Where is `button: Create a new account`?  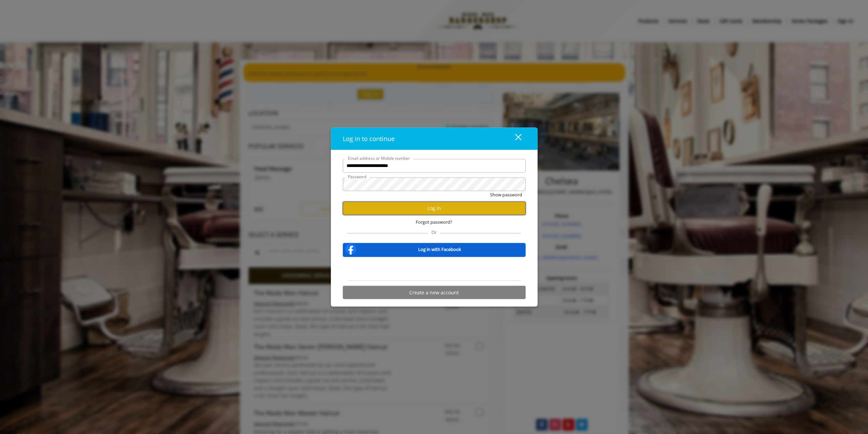
button: Create a new account is located at coordinates (434, 292).